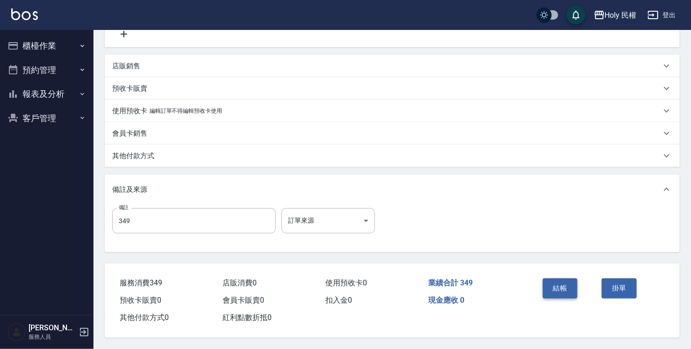 Image resolution: width=691 pixels, height=349 pixels. Describe the element at coordinates (392, 88) in the screenshot. I see `div: 預收卡販賣` at that location.